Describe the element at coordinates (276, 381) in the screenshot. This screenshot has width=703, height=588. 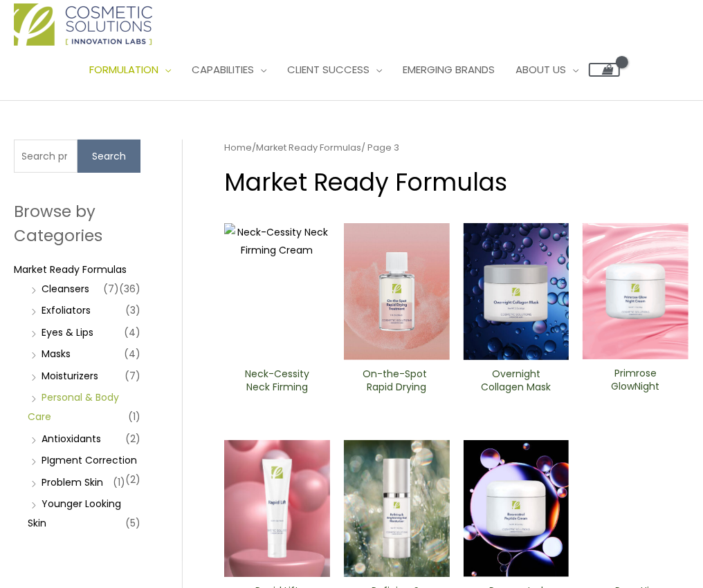
I see `h2: Neck-Cessity Neck Firming Cream` at that location.